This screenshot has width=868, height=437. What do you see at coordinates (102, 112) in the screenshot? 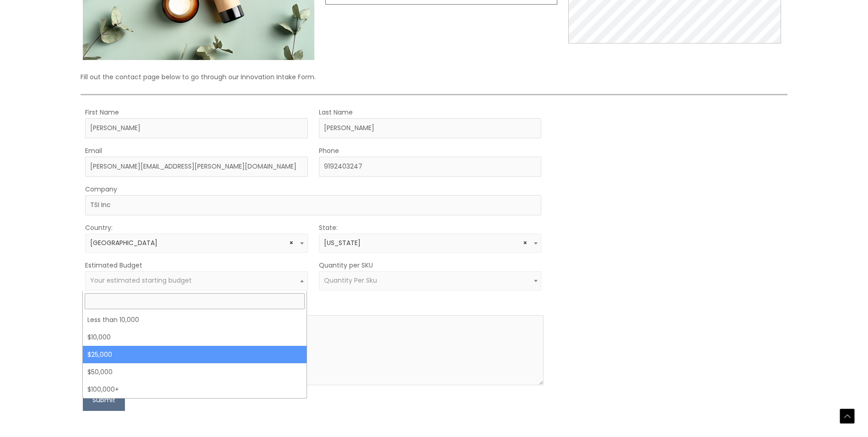
I see `label: First Name` at bounding box center [102, 112].